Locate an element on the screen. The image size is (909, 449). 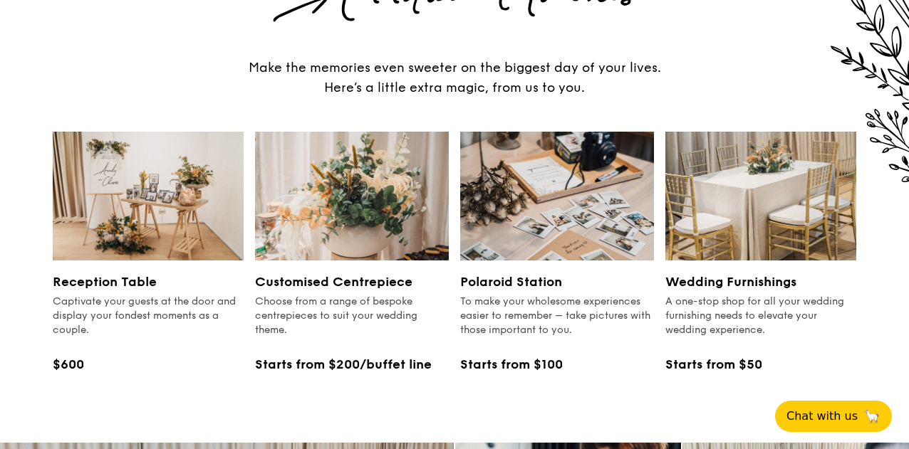
div: Choose from a range of bespoke centrepieces to suit your wedding theme. is located at coordinates (352, 316).